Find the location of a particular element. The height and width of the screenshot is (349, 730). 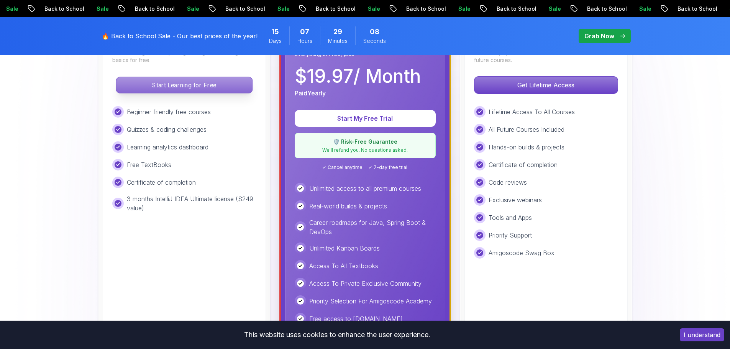

p: 3 months IntelliJ IDEA Ultimate license ($249 value) is located at coordinates (192, 204).